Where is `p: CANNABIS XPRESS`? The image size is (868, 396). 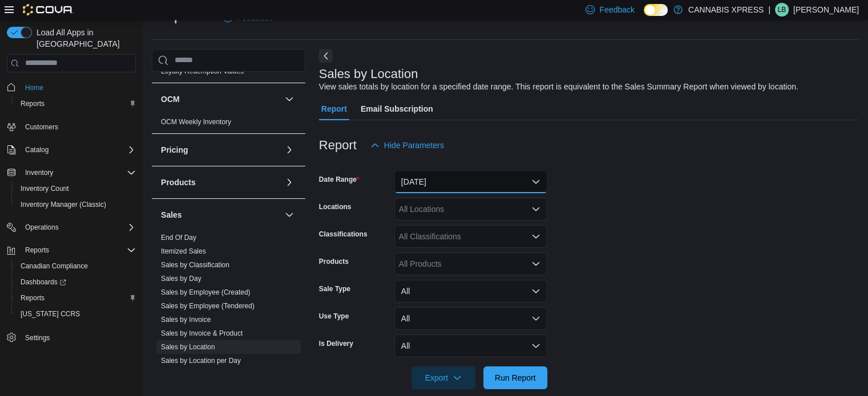 p: CANNABIS XPRESS is located at coordinates (726, 10).